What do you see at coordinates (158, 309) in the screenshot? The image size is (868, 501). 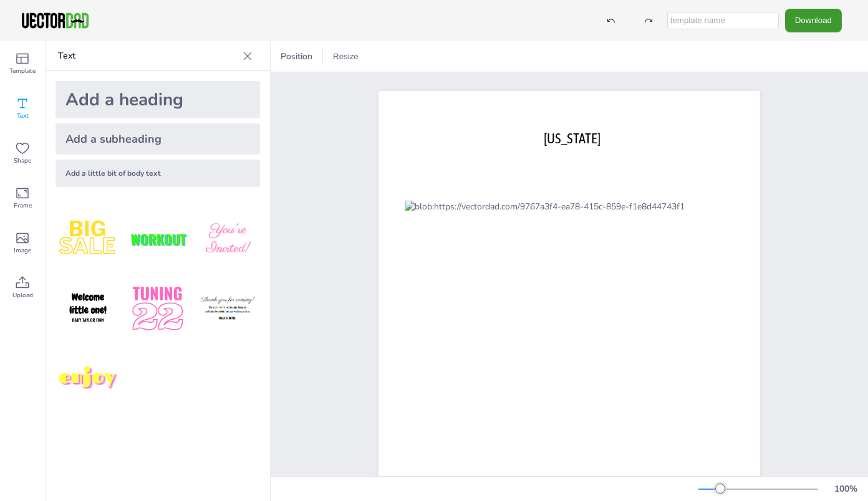 I see `img: 1B4LbXY.png` at bounding box center [158, 309].